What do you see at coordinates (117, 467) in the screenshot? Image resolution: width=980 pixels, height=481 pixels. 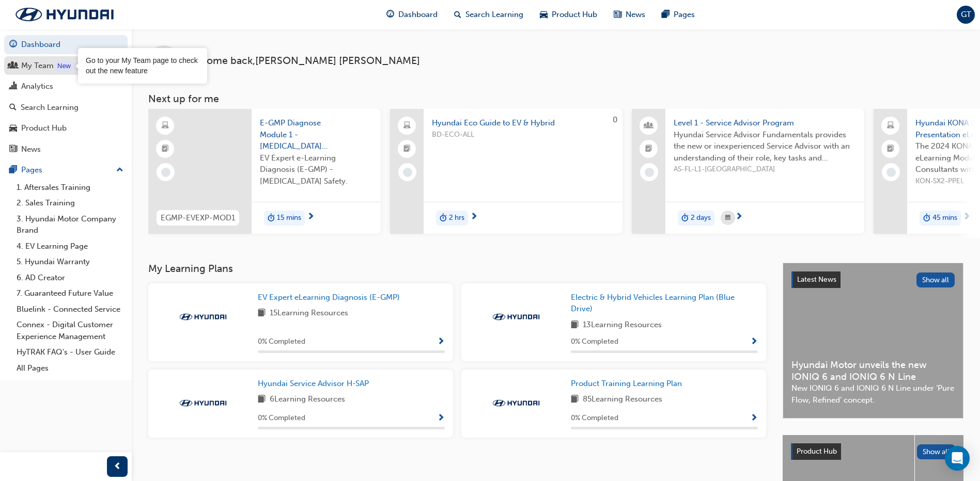 I see `span: prev-icon` at bounding box center [117, 467].